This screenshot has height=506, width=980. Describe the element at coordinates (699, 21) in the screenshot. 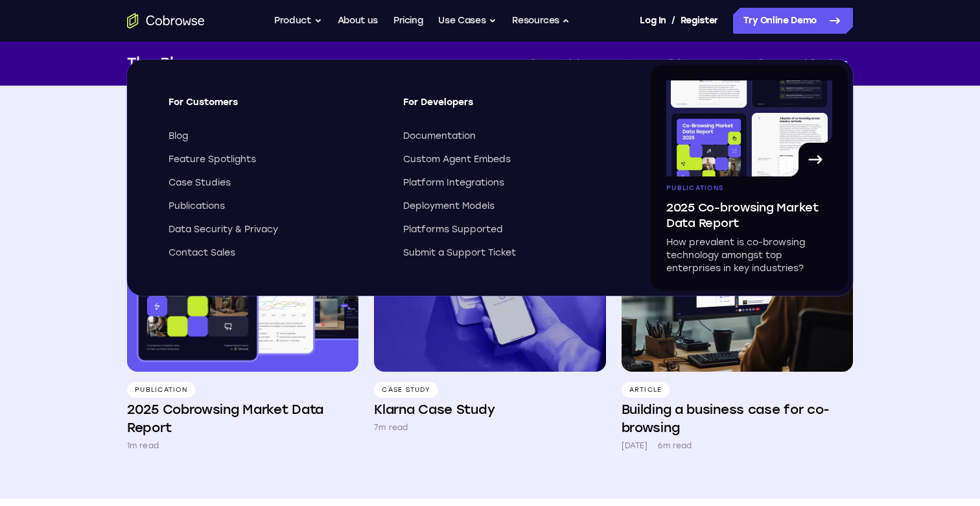

I see `a: Register` at that location.